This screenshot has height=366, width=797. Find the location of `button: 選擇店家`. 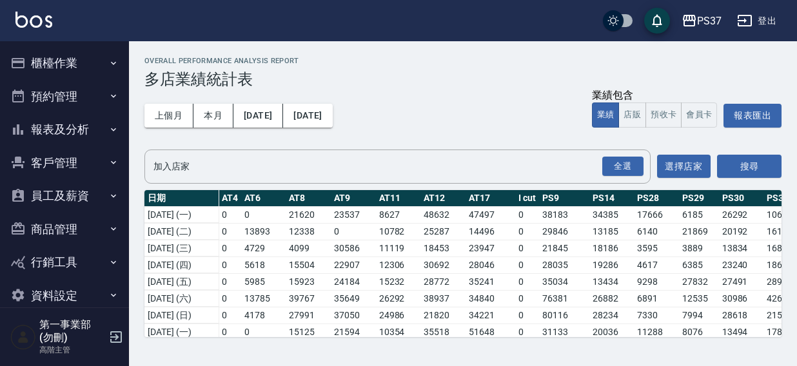

button: 選擇店家 is located at coordinates (683, 166).